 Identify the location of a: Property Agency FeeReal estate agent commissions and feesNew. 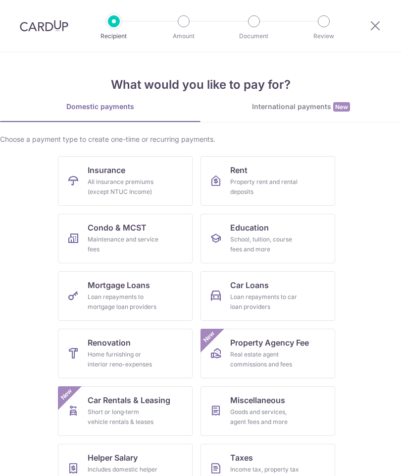
(268, 353).